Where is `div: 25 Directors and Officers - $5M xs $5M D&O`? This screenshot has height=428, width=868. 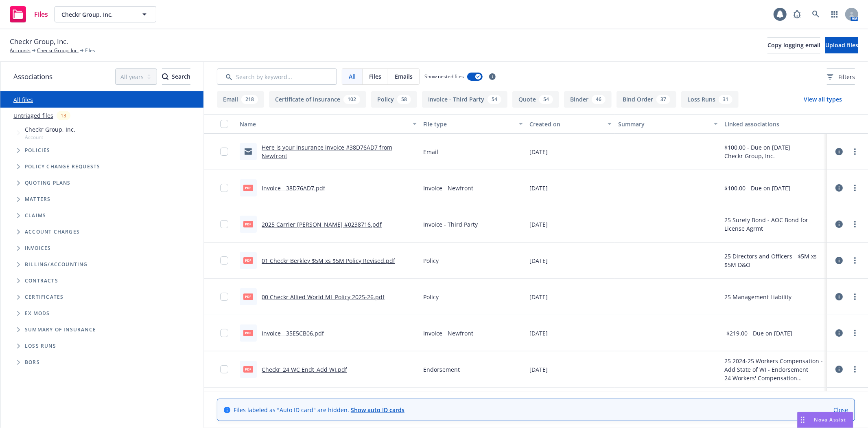 div: 25 Directors and Officers - $5M xs $5M D&O is located at coordinates (774, 260).